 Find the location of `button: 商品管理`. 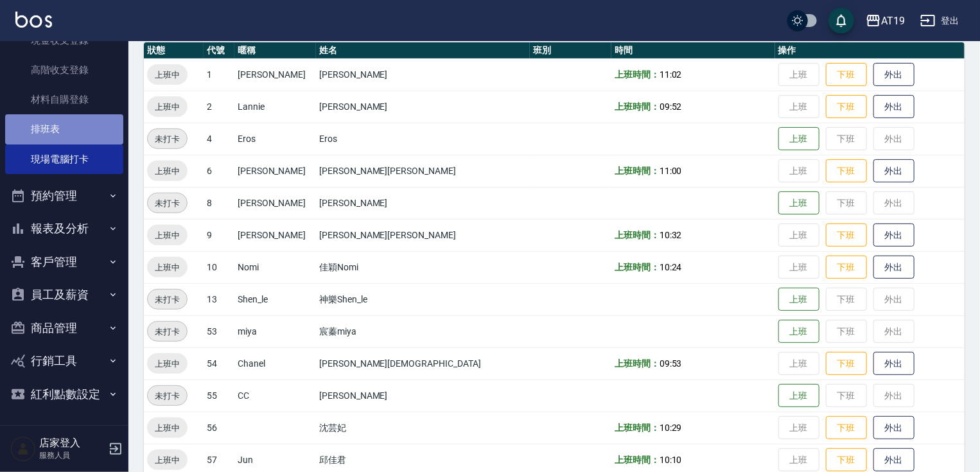

button: 商品管理 is located at coordinates (64, 328).